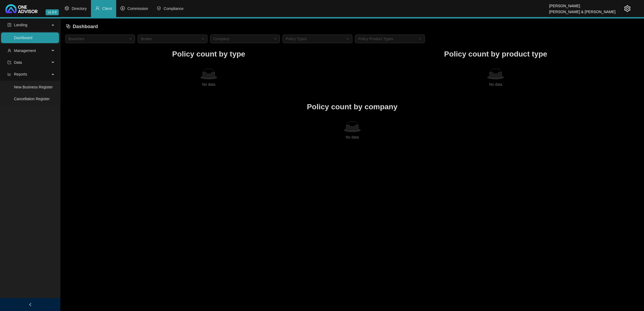 The image size is (644, 311). I want to click on span: block, so click(68, 27).